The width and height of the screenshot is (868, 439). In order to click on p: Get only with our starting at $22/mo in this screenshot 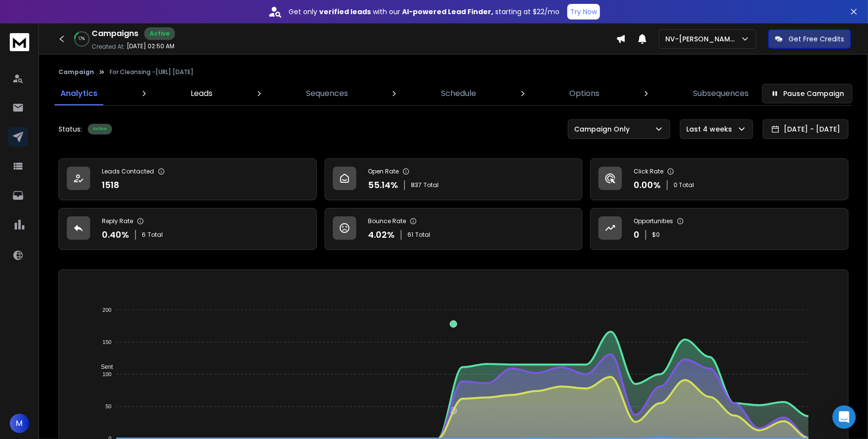, I will do `click(424, 11)`.